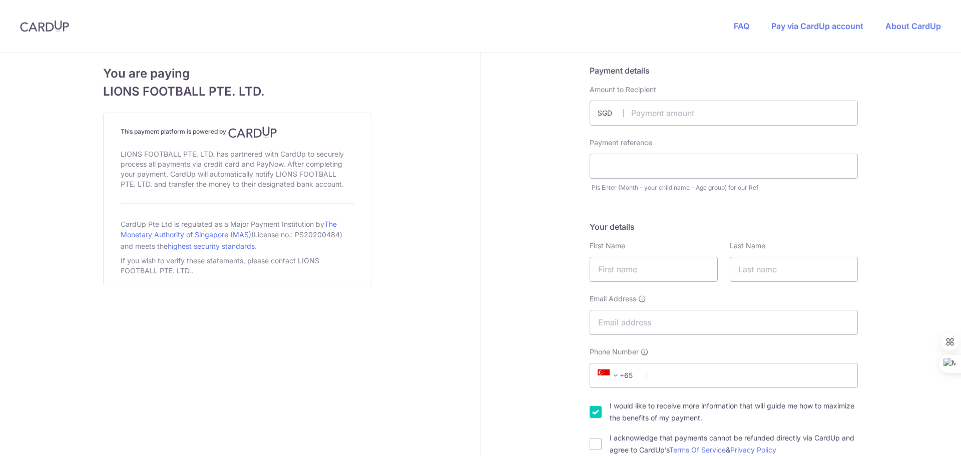 This screenshot has height=456, width=961. What do you see at coordinates (734, 412) in the screenshot?
I see `label: I would like to receive more information that will guide me how to maximize the benefits of my pa...` at bounding box center [734, 412].